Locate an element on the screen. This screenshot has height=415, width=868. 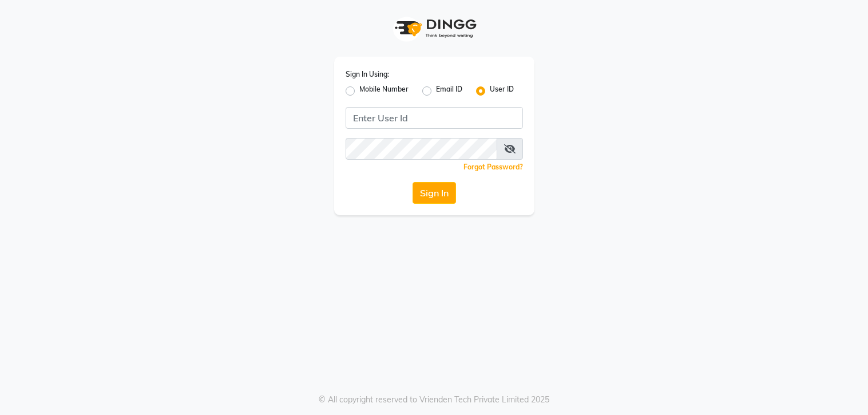
label: User ID is located at coordinates (502, 91).